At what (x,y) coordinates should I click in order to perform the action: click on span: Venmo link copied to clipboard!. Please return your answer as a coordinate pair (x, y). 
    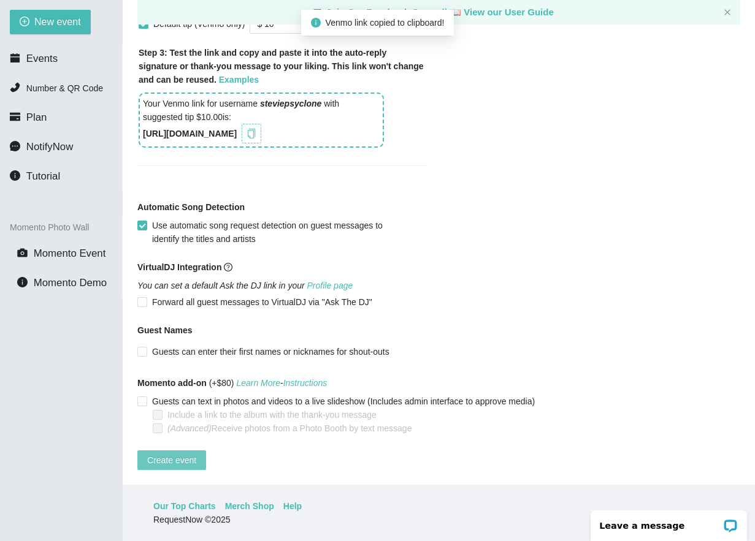
    Looking at the image, I should click on (385, 23).